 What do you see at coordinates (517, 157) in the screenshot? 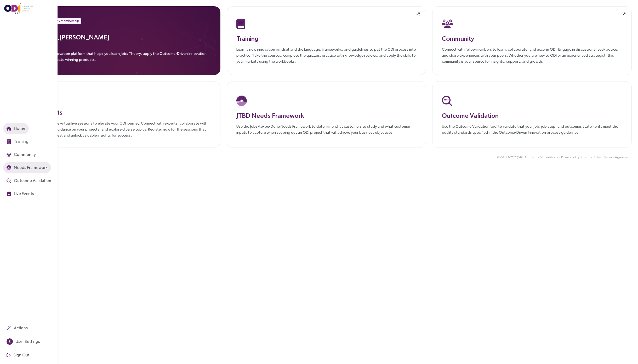
I see `button: Strategyn LLC` at bounding box center [517, 157].